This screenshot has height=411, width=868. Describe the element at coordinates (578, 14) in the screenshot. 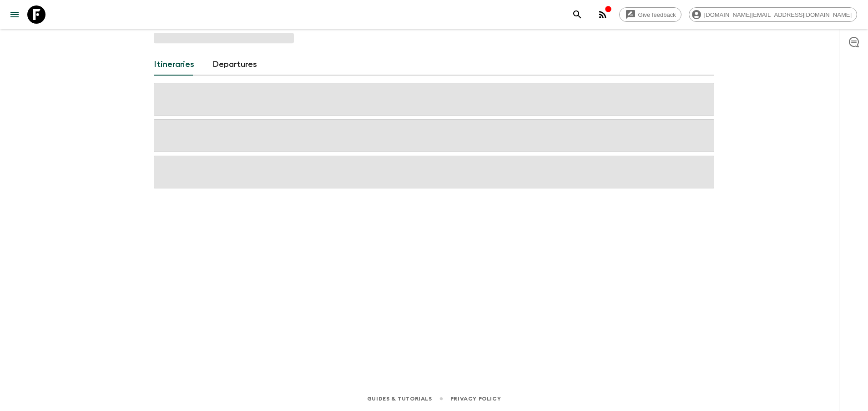

I see `button: search adventures` at that location.